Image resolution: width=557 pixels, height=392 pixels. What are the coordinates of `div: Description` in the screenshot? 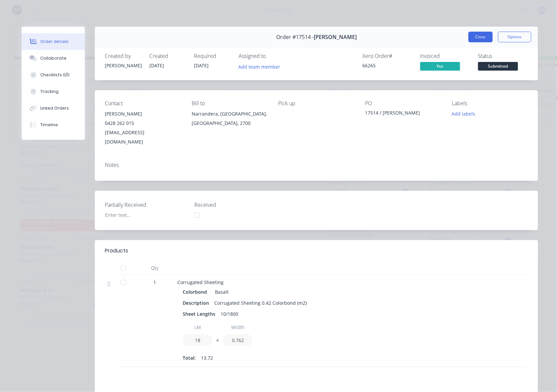 It's located at (197, 303).